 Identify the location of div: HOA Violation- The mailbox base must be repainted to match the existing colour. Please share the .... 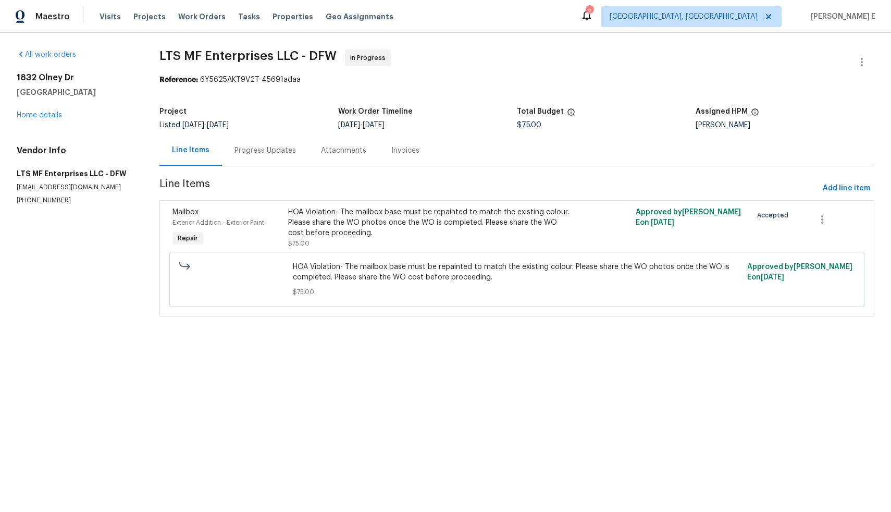
(430, 222).